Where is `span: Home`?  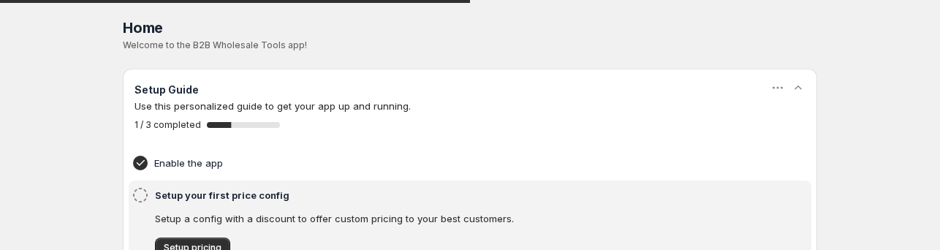
span: Home is located at coordinates (143, 28).